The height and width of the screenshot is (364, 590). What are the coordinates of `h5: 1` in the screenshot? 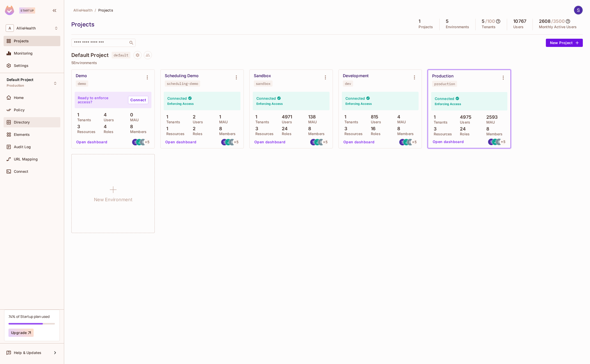 It's located at (420, 21).